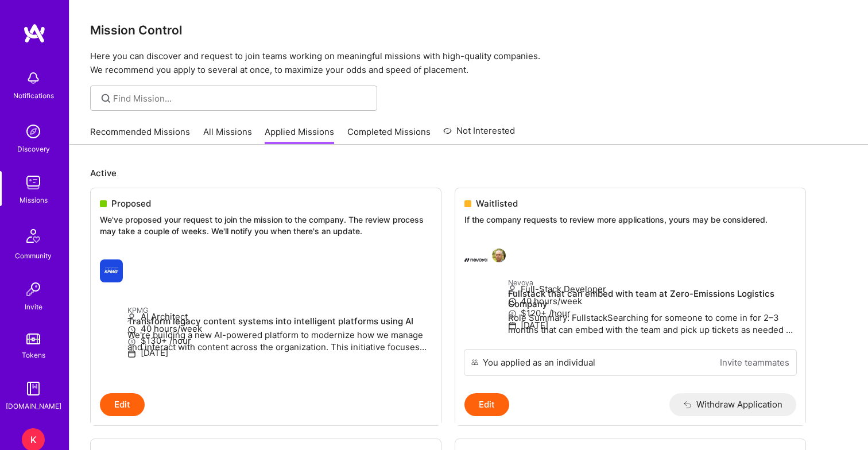 The width and height of the screenshot is (868, 450). What do you see at coordinates (732, 405) in the screenshot?
I see `button: Withdraw Application` at bounding box center [732, 405].